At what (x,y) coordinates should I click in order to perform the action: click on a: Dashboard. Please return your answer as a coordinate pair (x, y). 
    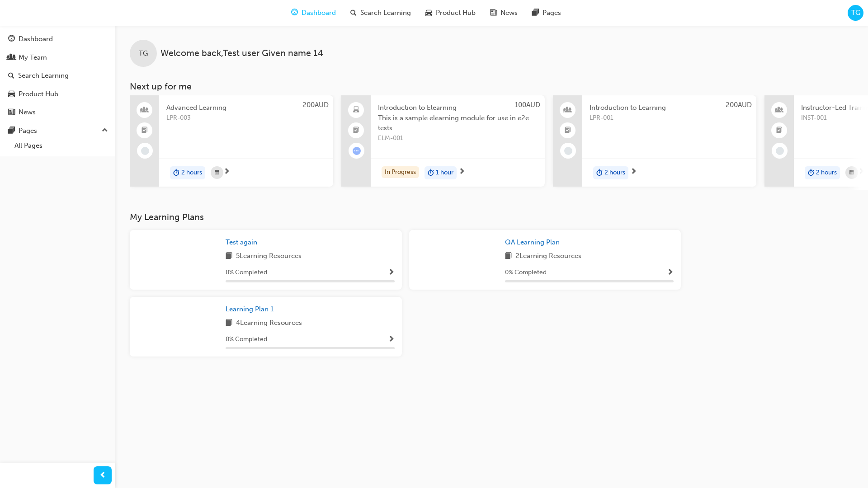
    Looking at the image, I should click on (58, 39).